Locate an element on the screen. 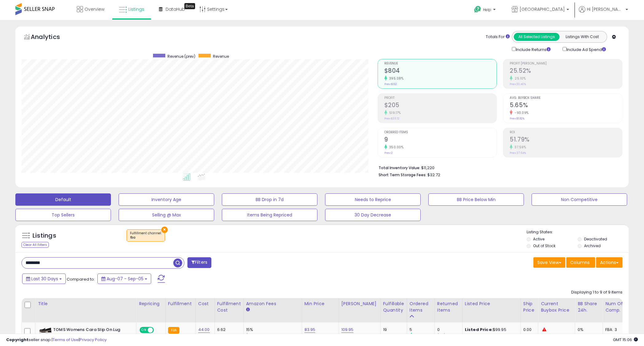 The height and width of the screenshot is (346, 644). div: Num of Comp. is located at coordinates (616, 307).